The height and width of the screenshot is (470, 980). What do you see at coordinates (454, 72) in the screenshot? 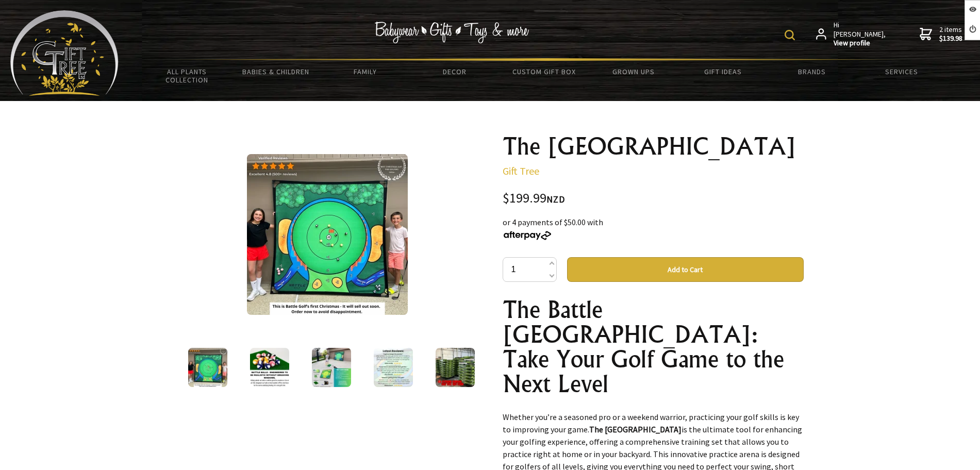
I see `a: Decor` at bounding box center [454, 72].